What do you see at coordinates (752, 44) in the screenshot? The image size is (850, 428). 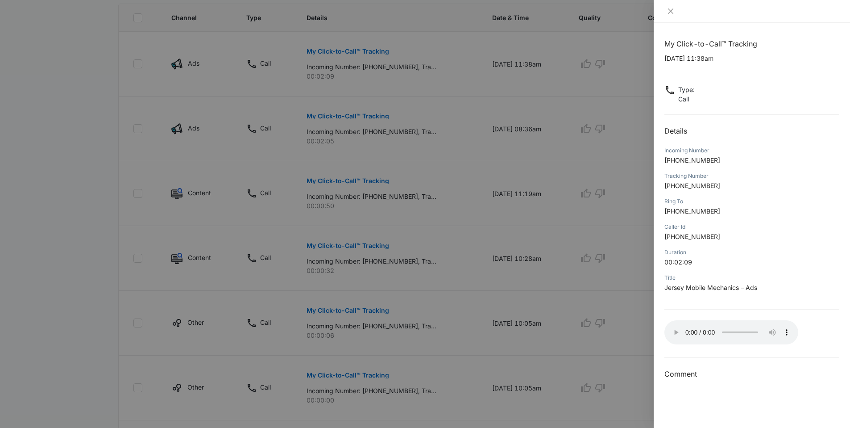 I see `h1: My Click-to-Call™ Tracking` at bounding box center [752, 44].